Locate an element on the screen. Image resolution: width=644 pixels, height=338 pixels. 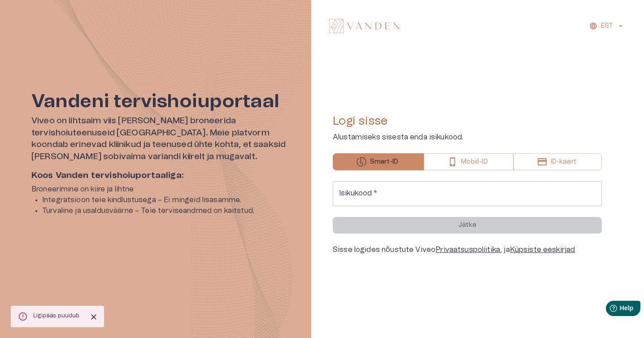
h4: Logi sisse is located at coordinates (468, 121).